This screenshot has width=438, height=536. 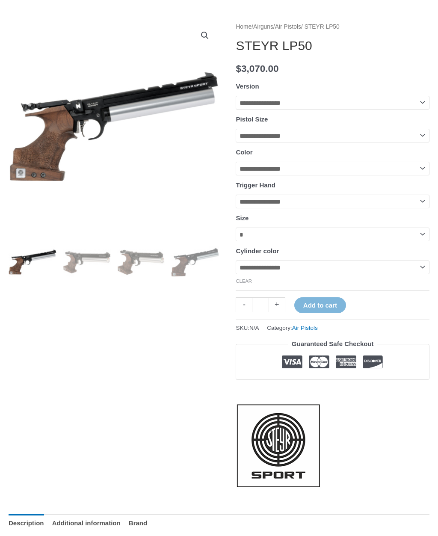 What do you see at coordinates (32, 262) in the screenshot?
I see `img: STEYR LP50` at bounding box center [32, 262].